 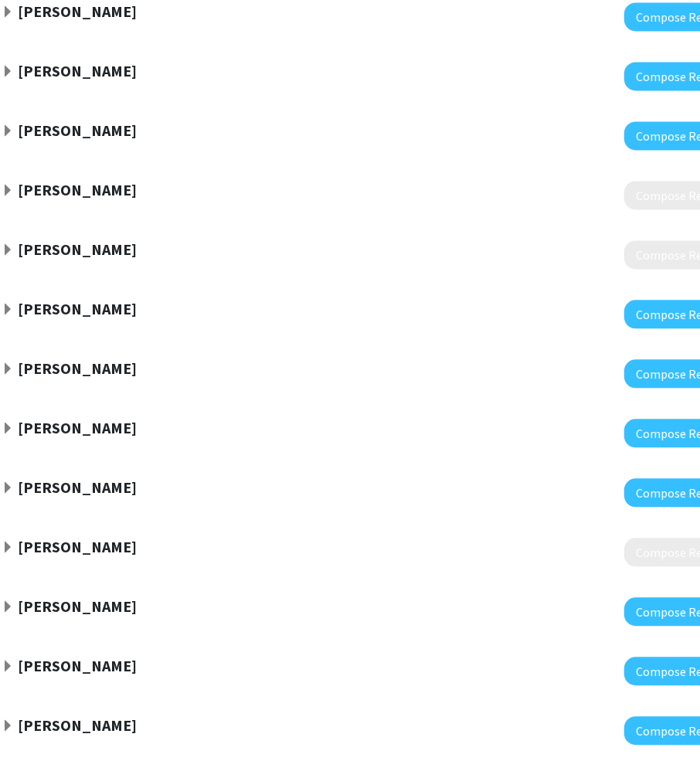 I want to click on span: Expand Theresa Freeman Bookmark, so click(x=8, y=12).